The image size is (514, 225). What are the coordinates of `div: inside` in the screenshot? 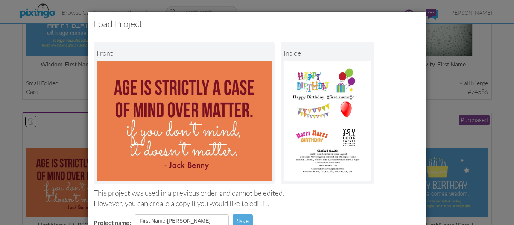 It's located at (327, 53).